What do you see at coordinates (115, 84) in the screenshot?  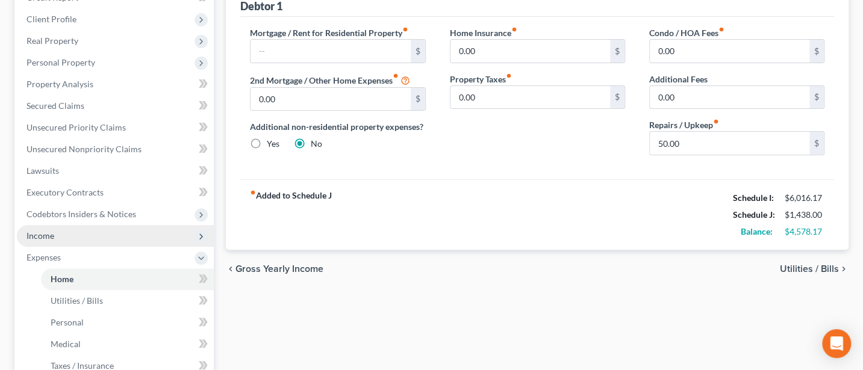 I see `a: Property Analysis` at bounding box center [115, 84].